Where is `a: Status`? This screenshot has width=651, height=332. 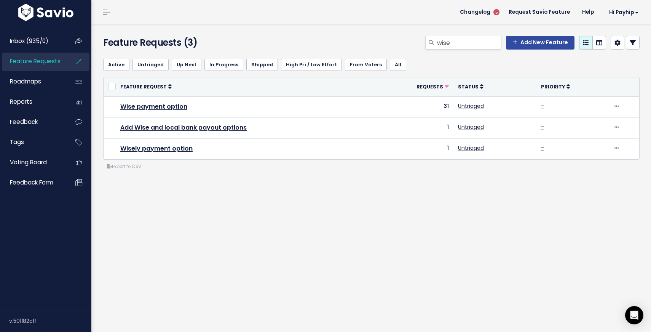
a: Status is located at coordinates (471, 86).